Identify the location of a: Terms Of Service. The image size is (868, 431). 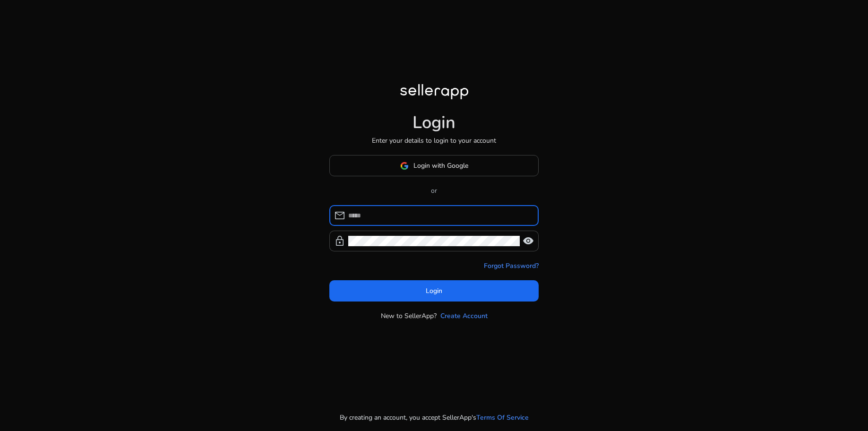
(502, 418).